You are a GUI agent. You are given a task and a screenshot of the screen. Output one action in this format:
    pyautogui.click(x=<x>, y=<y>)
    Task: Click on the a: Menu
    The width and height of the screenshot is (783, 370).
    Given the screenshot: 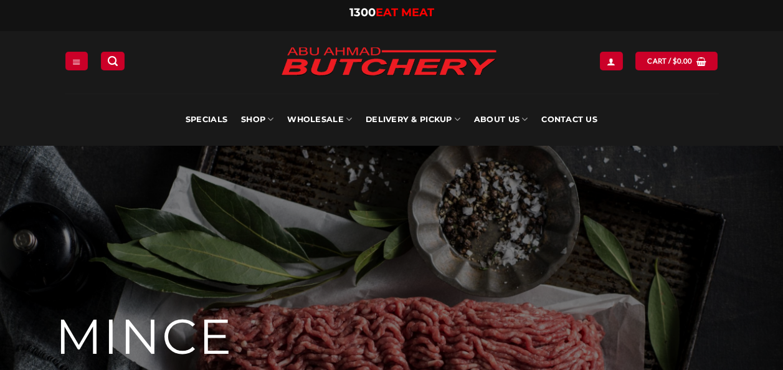 What is the action you would take?
    pyautogui.click(x=77, y=60)
    